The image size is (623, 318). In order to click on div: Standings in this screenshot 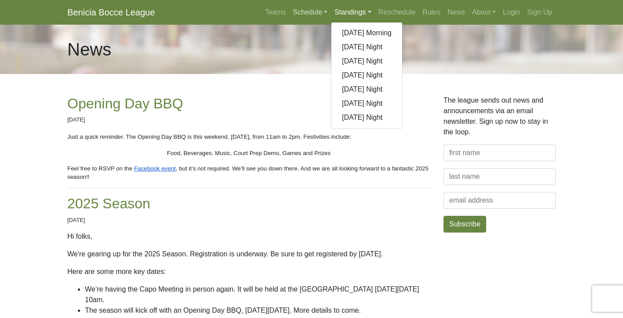, I will do `click(367, 75)`.